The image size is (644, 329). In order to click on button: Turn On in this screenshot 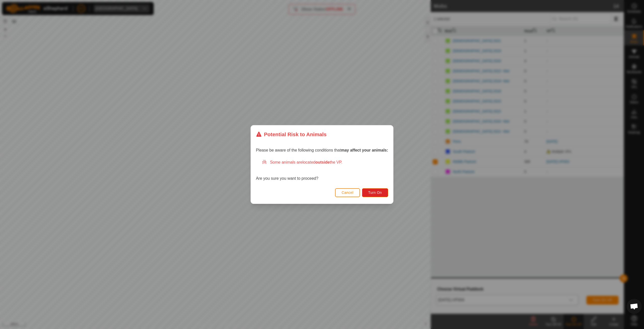, I will do `click(375, 193)`.